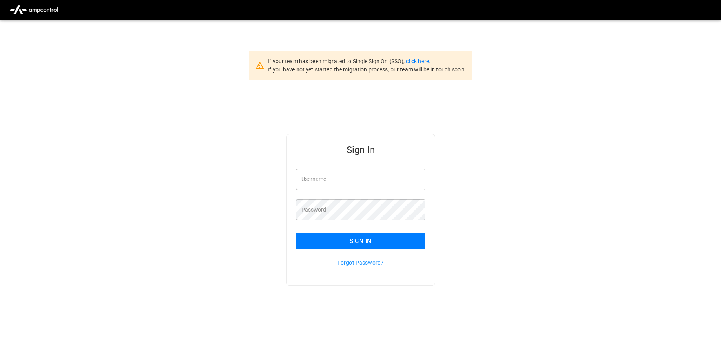 The width and height of the screenshot is (721, 345). What do you see at coordinates (361, 262) in the screenshot?
I see `p: Forgot Password?` at bounding box center [361, 262].